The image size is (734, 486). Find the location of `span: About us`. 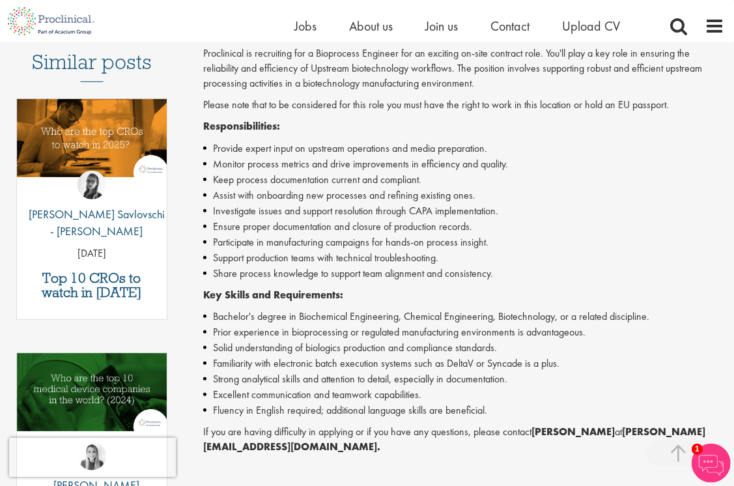

span: About us is located at coordinates (371, 26).